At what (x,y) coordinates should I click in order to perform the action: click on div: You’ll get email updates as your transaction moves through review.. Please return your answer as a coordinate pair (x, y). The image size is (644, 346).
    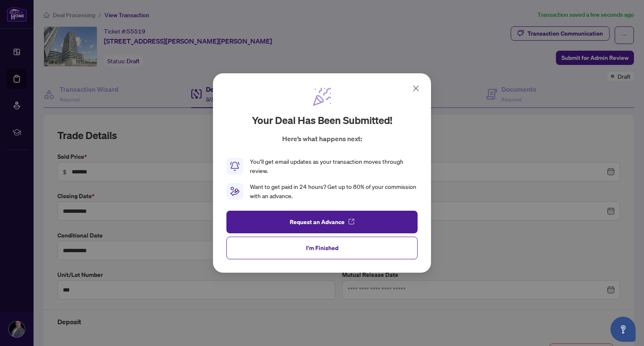
    Looking at the image, I should click on (334, 166).